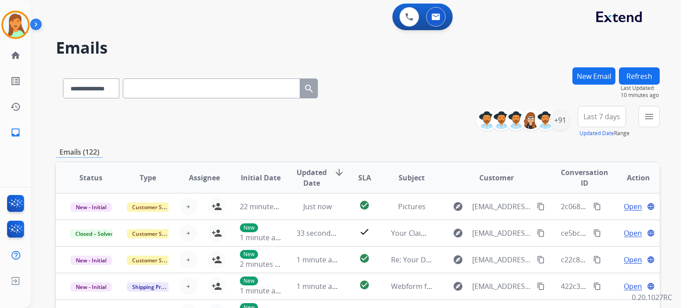 The width and height of the screenshot is (681, 308). I want to click on mat-icon: menu, so click(649, 117).